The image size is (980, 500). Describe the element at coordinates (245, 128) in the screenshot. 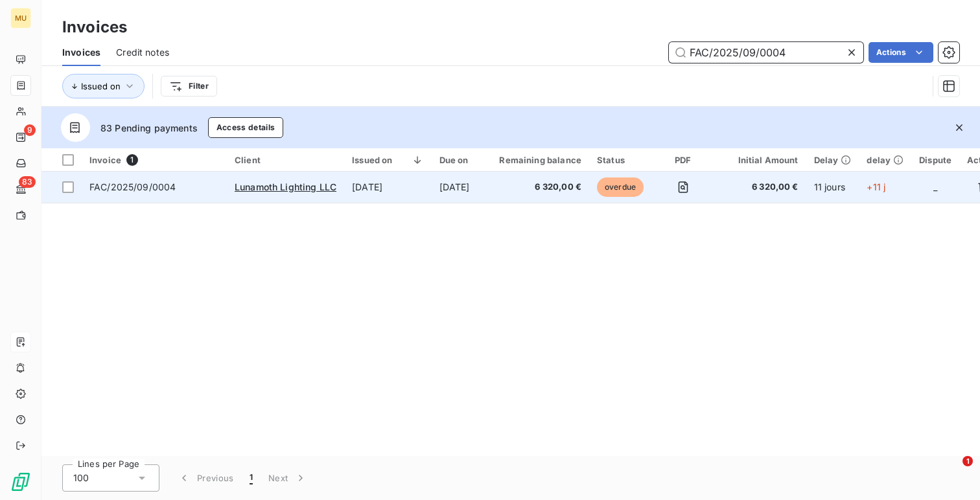

I see `button: Access details` at that location.